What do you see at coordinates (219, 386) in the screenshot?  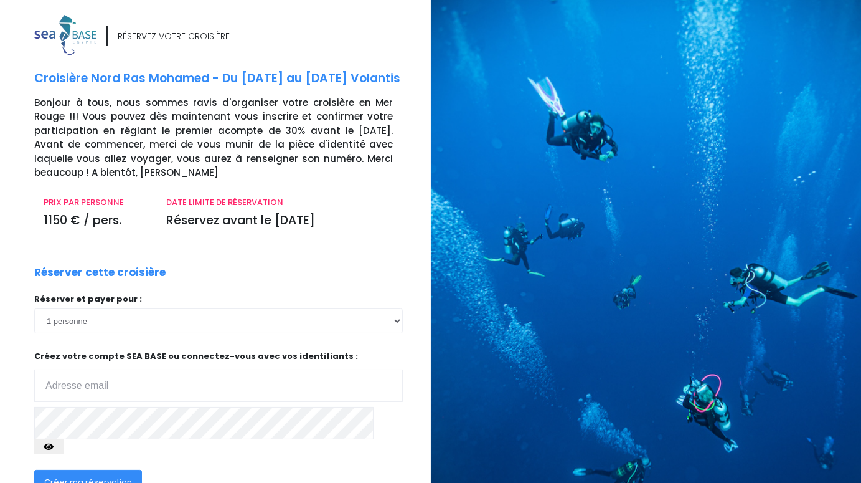 I see `input: Adresse email` at bounding box center [219, 386].